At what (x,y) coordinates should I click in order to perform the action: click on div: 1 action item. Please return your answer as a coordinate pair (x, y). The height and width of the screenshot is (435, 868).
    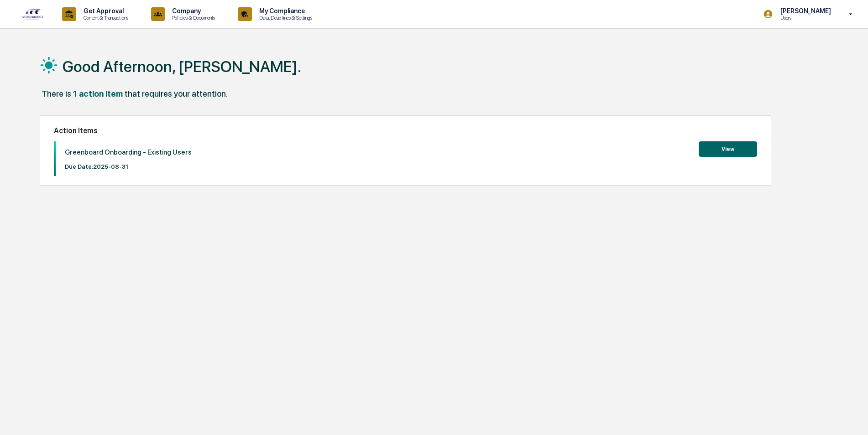
    Looking at the image, I should click on (98, 93).